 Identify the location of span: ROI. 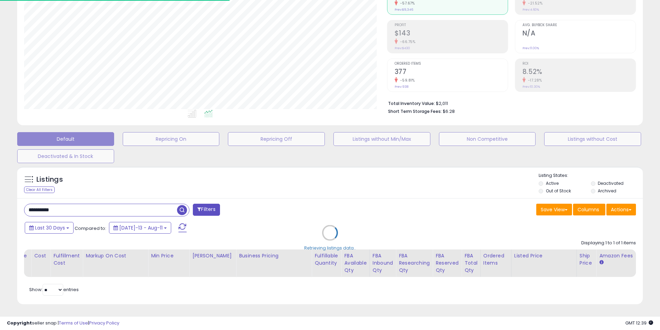
(579, 64).